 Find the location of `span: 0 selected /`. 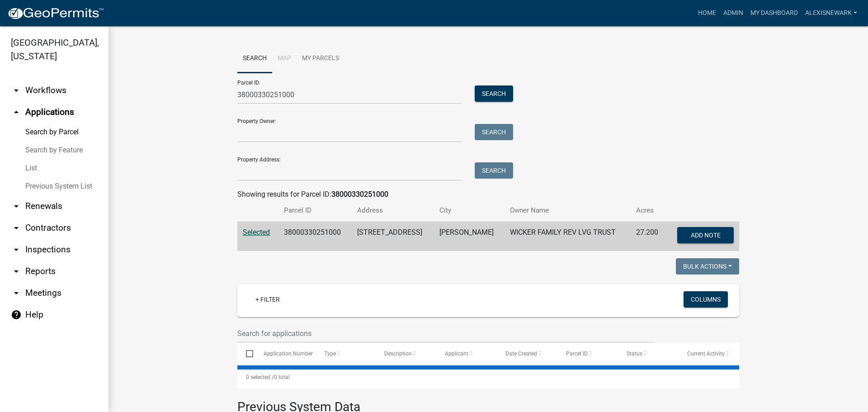

span: 0 selected / is located at coordinates (260, 377).